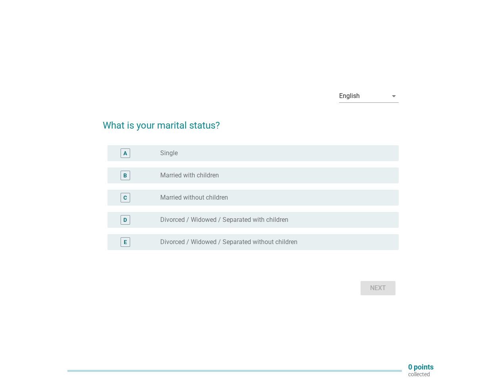 The height and width of the screenshot is (381, 501). I want to click on div: A, so click(125, 153).